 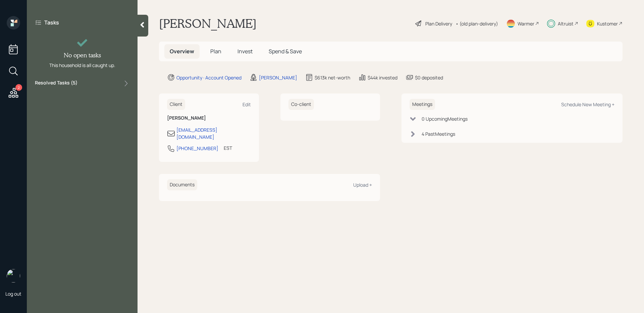 I want to click on span: Invest, so click(x=245, y=51).